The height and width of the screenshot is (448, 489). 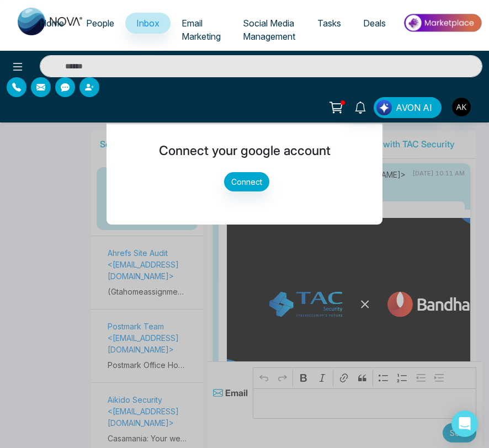 I want to click on img: Market-place.gif, so click(x=442, y=22).